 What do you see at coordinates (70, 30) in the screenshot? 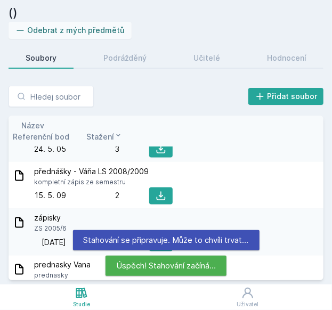
I see `button: Odebrat z mých předmětů` at bounding box center [70, 30].